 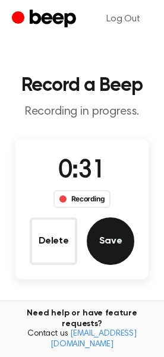 I want to click on a: Beep, so click(x=45, y=19).